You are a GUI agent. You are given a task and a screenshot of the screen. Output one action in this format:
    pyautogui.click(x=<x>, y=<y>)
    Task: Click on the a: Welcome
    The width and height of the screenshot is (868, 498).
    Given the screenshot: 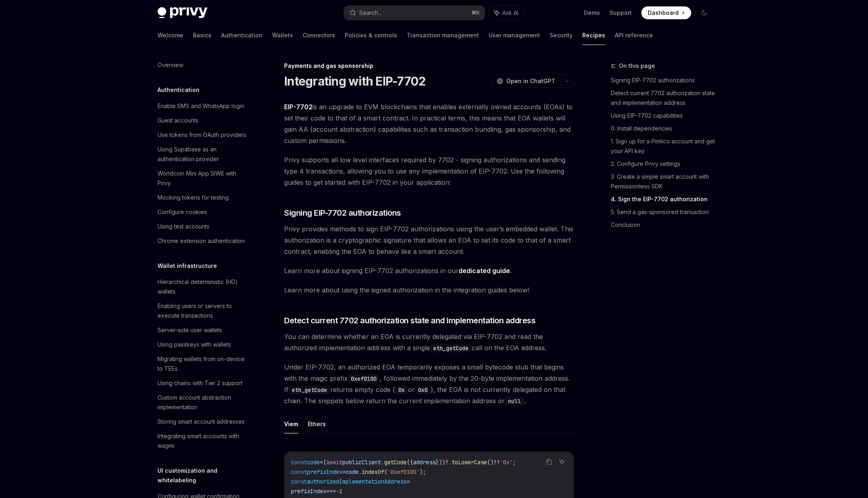 What is the action you would take?
    pyautogui.click(x=171, y=35)
    